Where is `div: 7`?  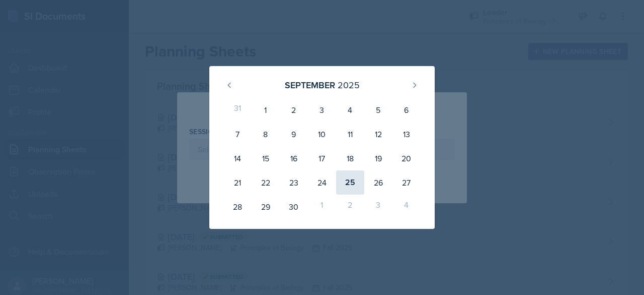
div: 7 is located at coordinates (237, 134).